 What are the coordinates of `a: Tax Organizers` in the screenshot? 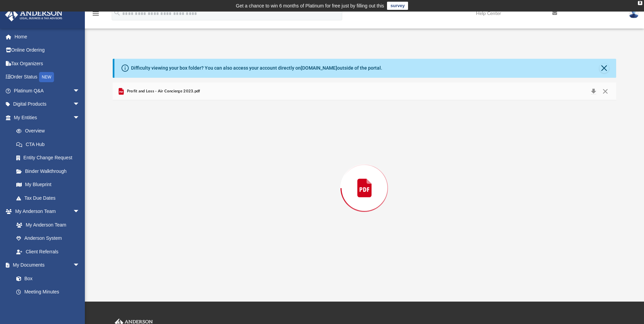 It's located at (47, 63).